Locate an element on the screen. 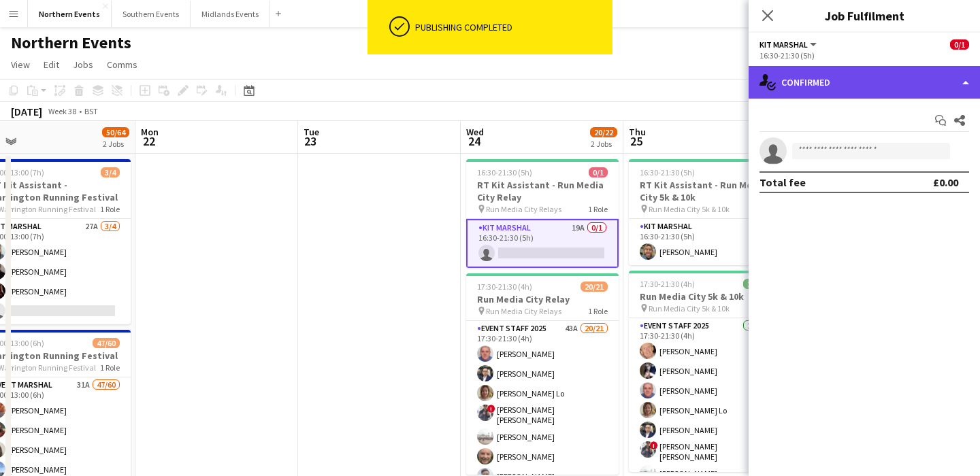 This screenshot has height=476, width=980. span: 23 is located at coordinates (311, 141).